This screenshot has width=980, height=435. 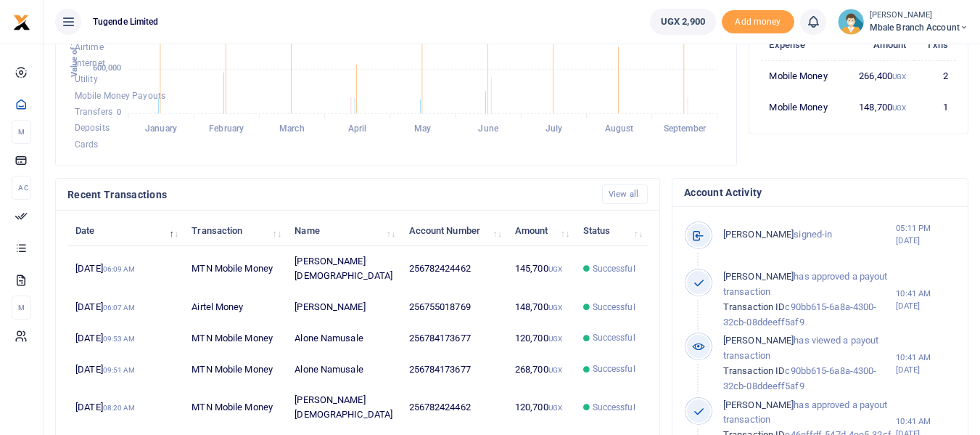 I want to click on h4: Recent Transactions, so click(x=329, y=195).